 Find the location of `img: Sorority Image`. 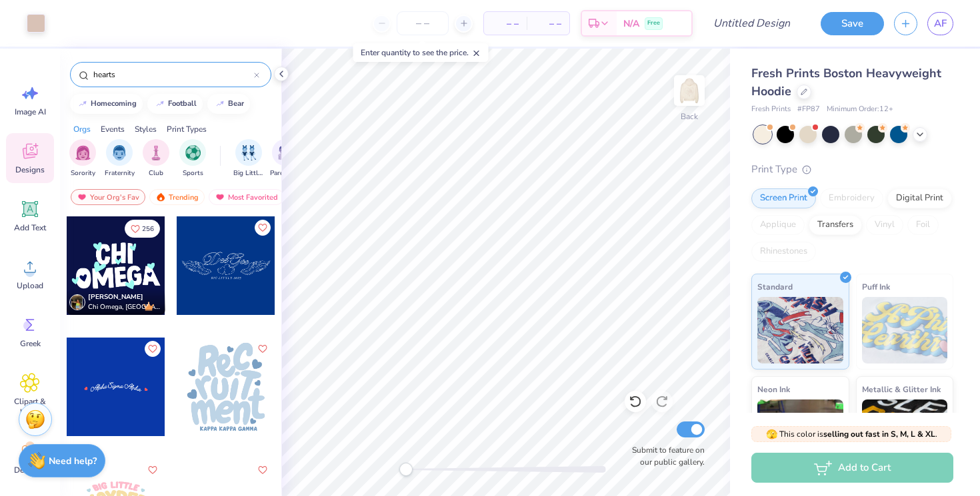

img: Sorority Image is located at coordinates (83, 153).